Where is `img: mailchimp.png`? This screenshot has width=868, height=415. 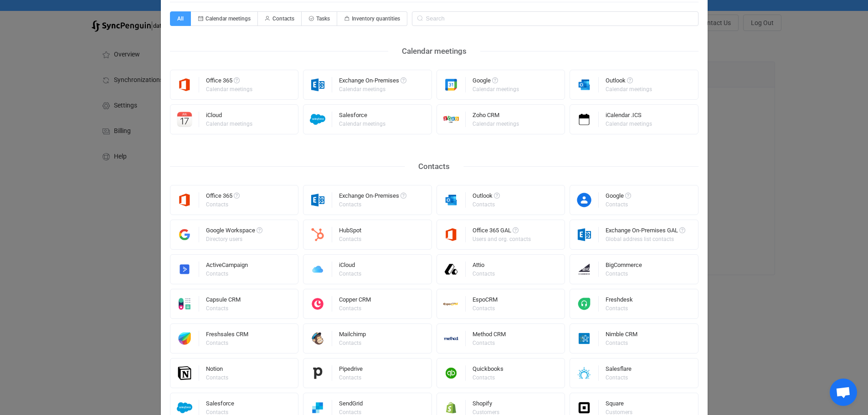 img: mailchimp.png is located at coordinates (318, 339).